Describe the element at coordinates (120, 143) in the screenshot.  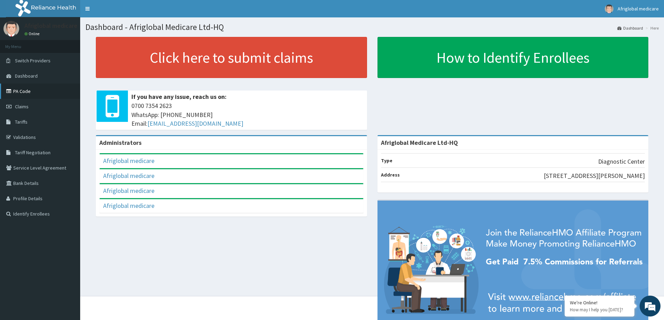
I see `b: Administrators` at that location.